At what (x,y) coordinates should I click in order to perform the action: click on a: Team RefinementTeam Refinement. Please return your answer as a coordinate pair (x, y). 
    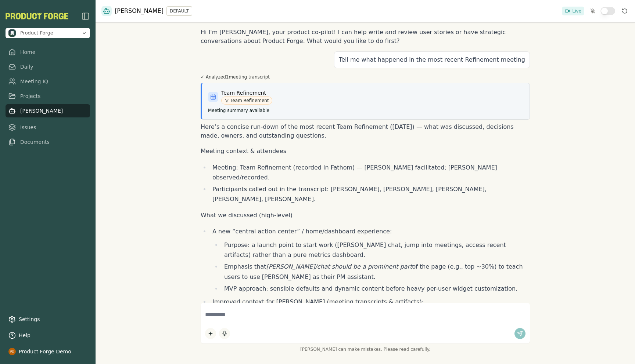
    Looking at the image, I should click on (366, 95).